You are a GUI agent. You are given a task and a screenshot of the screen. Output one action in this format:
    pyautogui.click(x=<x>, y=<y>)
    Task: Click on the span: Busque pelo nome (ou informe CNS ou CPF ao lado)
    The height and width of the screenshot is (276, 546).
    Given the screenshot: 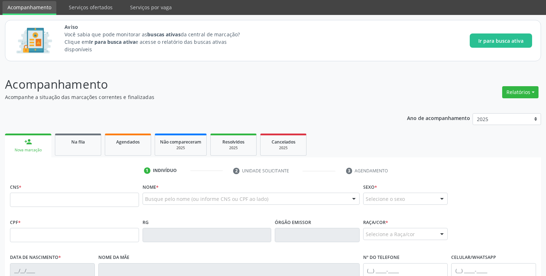 What is the action you would take?
    pyautogui.click(x=207, y=199)
    